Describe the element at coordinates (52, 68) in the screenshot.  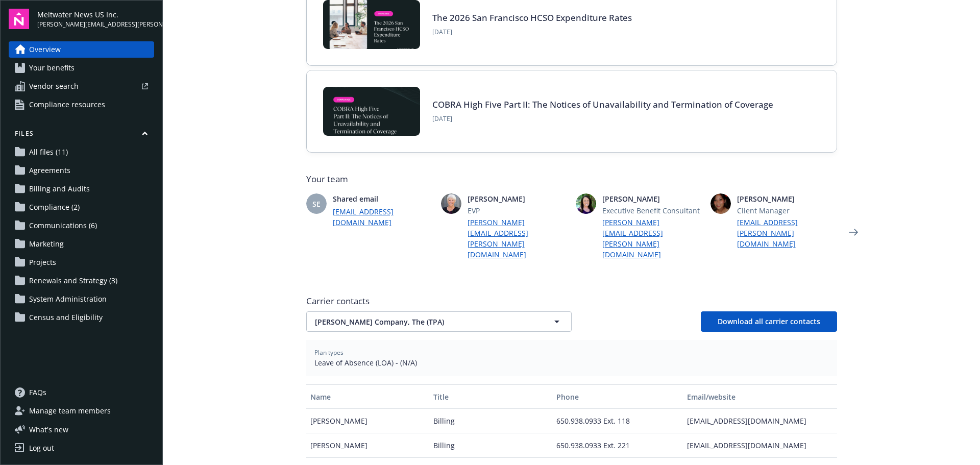
I see `span: Your benefits` at that location.